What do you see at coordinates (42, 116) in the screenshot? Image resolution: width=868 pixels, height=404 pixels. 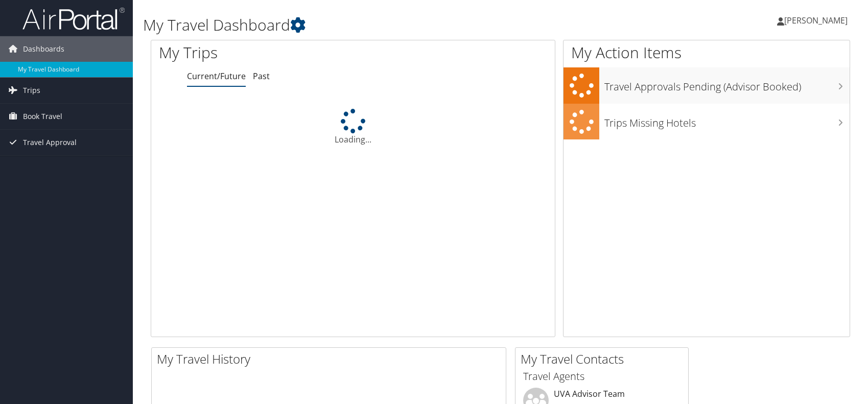 I see `span: Book Travel` at bounding box center [42, 116].